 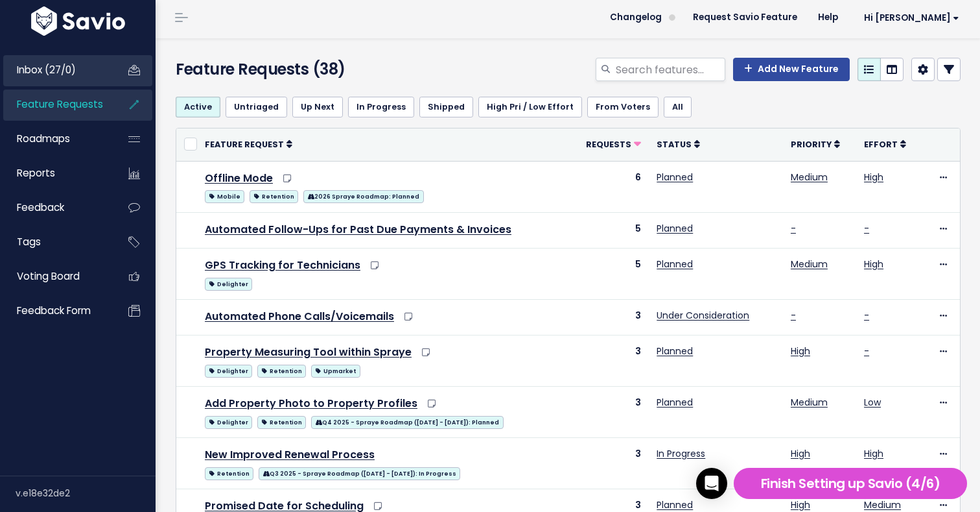 What do you see at coordinates (335, 370) in the screenshot?
I see `a: Upmarket` at bounding box center [335, 370].